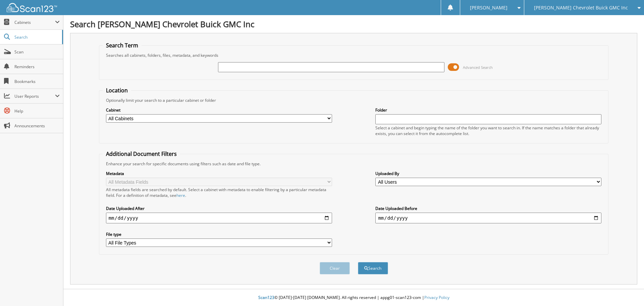 The height and width of the screenshot is (306, 644). Describe the element at coordinates (373, 268) in the screenshot. I see `button: Search` at that location.